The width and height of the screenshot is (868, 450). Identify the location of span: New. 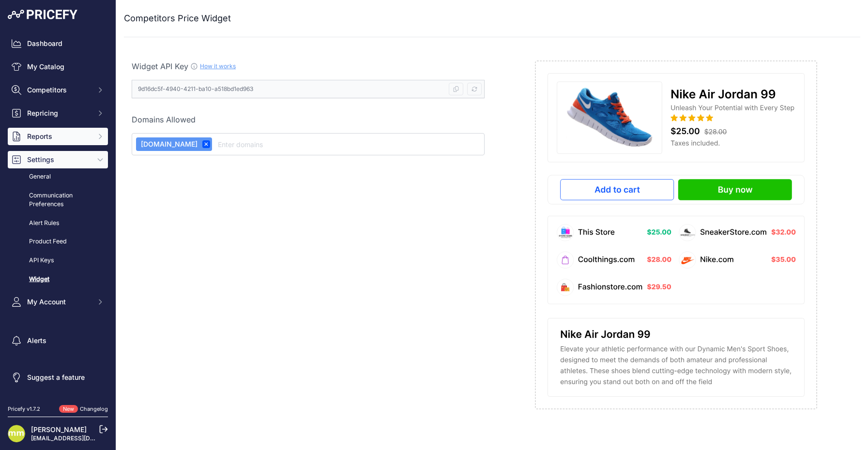
(68, 409).